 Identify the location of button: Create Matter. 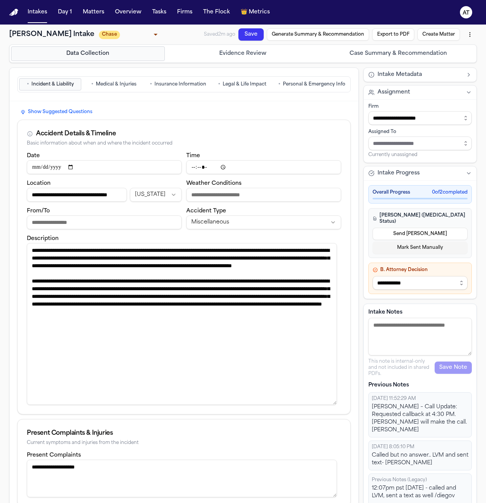
(438, 34).